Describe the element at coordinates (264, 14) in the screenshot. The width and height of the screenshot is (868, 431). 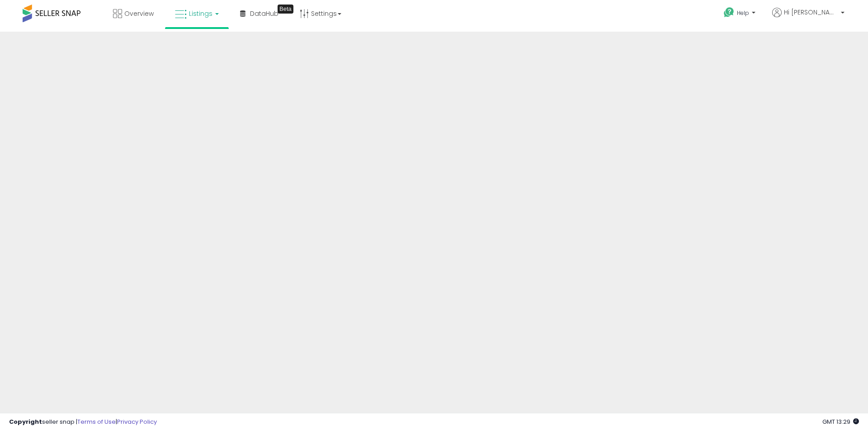
I see `span: DataHub` at that location.